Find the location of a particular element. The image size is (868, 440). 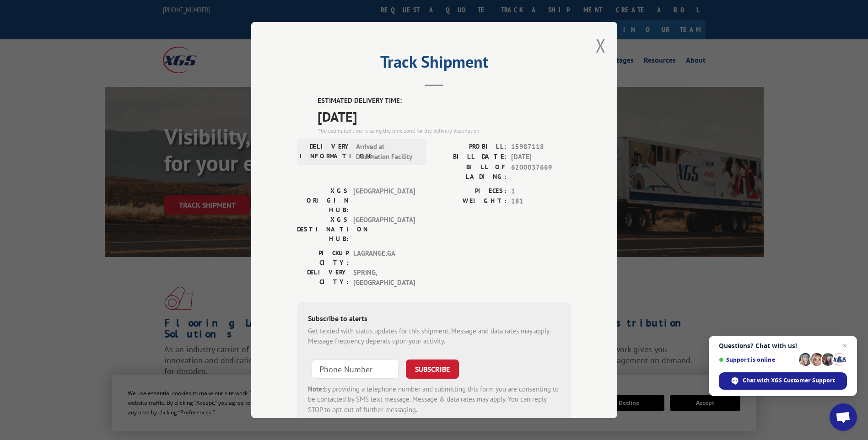

span: 6200037669 is located at coordinates (541, 172).